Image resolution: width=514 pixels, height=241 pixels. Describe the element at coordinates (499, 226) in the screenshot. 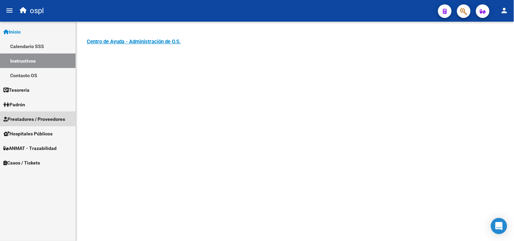

I see `div: Open Intercom Messenger` at that location.